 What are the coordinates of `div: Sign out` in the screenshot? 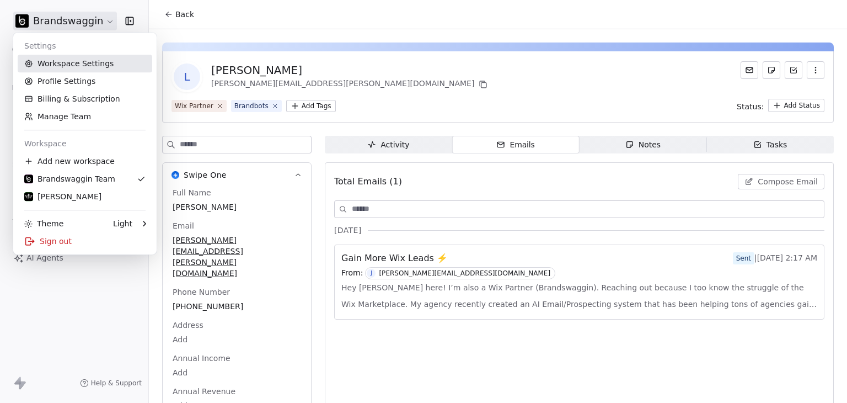 It's located at (85, 241).